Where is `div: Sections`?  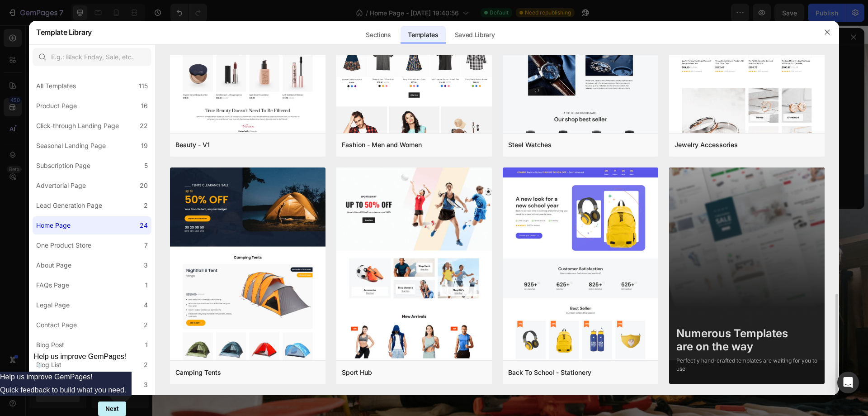
div: Sections is located at coordinates (378, 35).